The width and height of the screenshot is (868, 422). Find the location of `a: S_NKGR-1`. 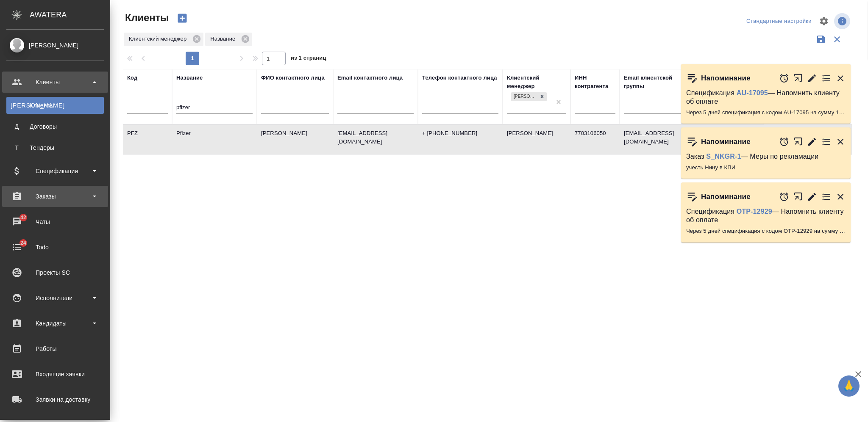

a: S_NKGR-1 is located at coordinates (723, 156).